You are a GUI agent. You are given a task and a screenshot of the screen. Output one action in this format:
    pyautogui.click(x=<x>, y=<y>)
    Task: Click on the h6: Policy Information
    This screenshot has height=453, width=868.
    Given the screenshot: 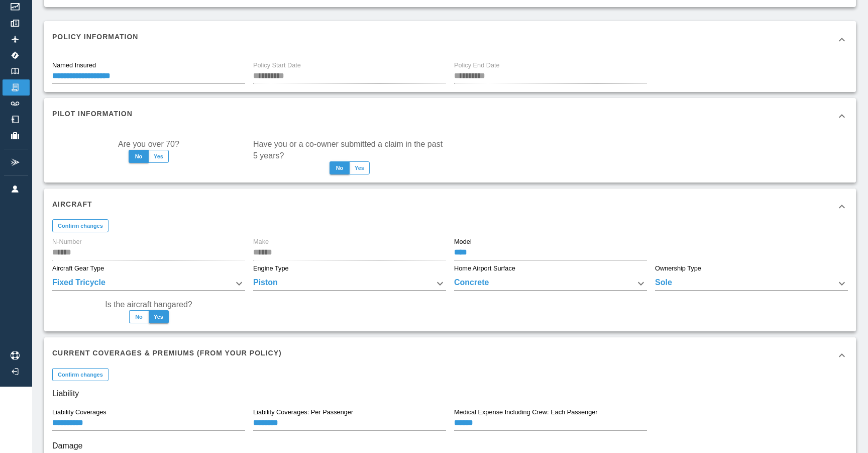 What is the action you would take?
    pyautogui.click(x=95, y=37)
    